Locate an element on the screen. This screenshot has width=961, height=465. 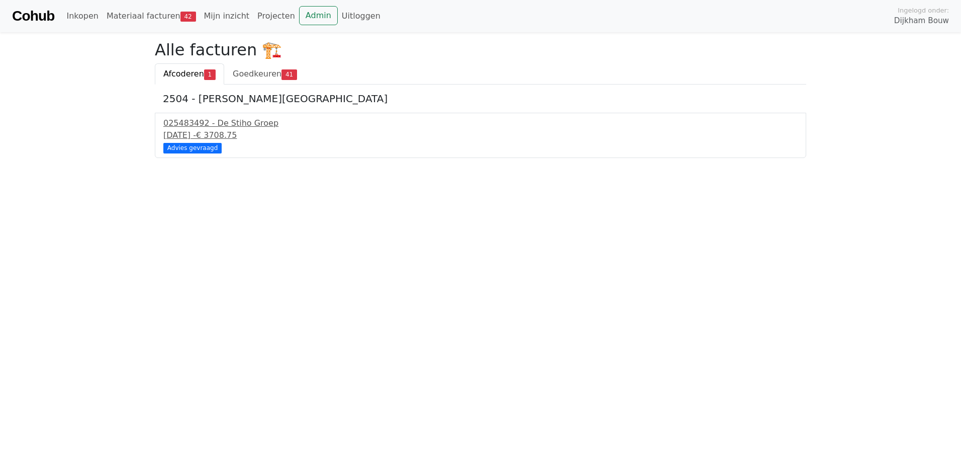
span: 42 is located at coordinates (188, 17).